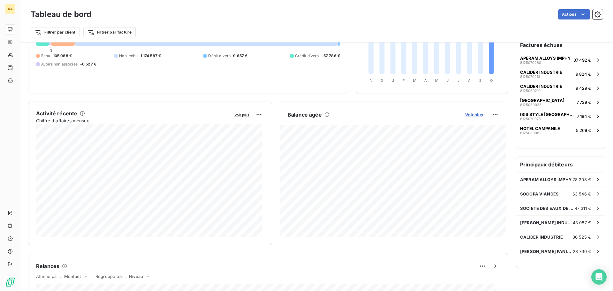 The height and width of the screenshot is (291, 613). I want to click on div: AA, so click(10, 9).